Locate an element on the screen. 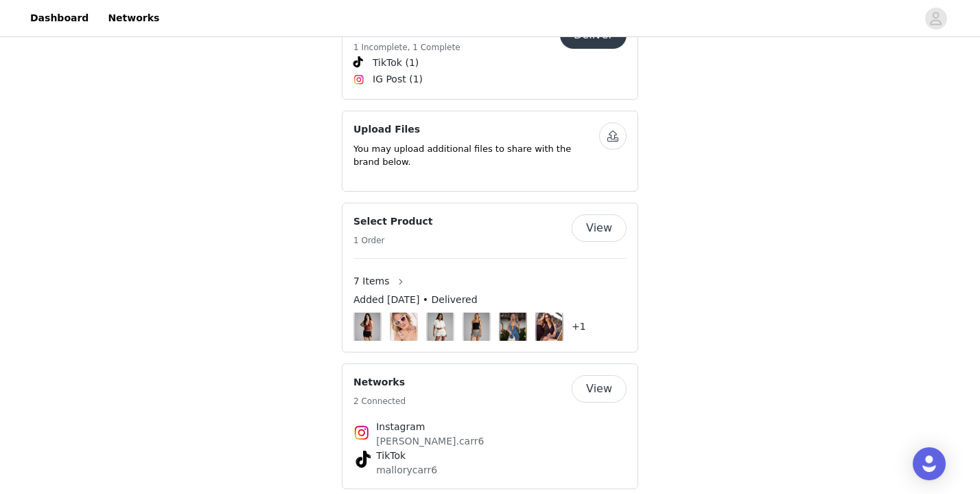  h4: +1 is located at coordinates (578, 326).